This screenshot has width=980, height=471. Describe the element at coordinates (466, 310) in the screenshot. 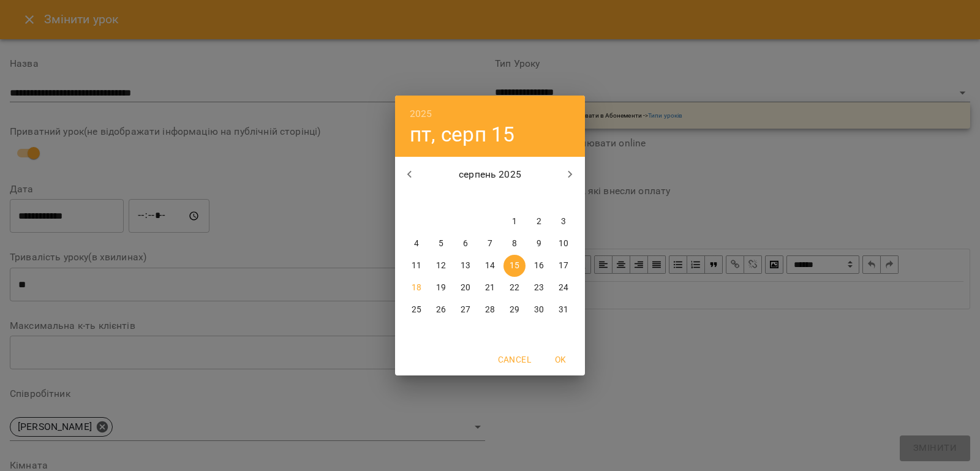

I see `button: 27` at that location.